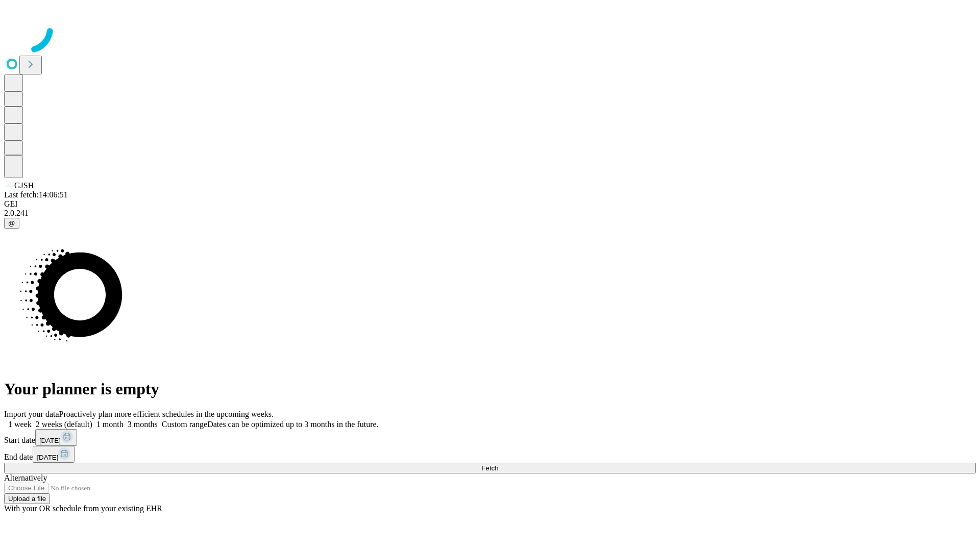 The height and width of the screenshot is (551, 980). What do you see at coordinates (64, 424) in the screenshot?
I see `span: 2 weeks (default)` at bounding box center [64, 424].